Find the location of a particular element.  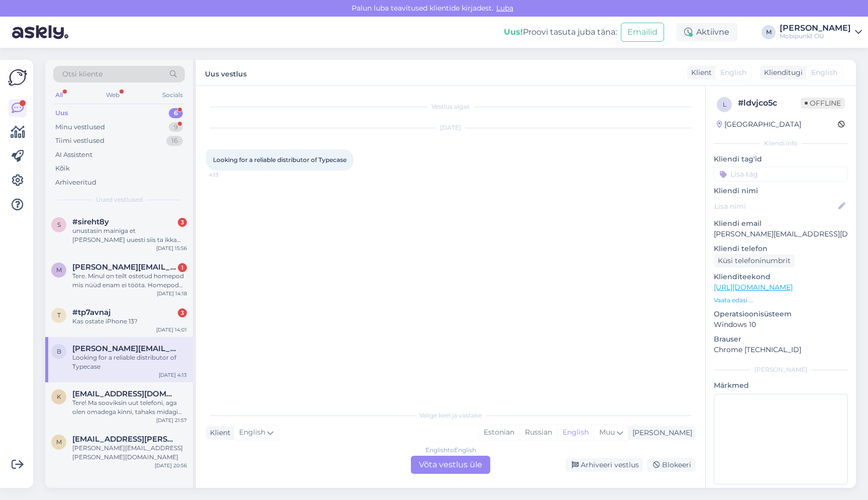

div: Aktiivne is located at coordinates (707, 32).